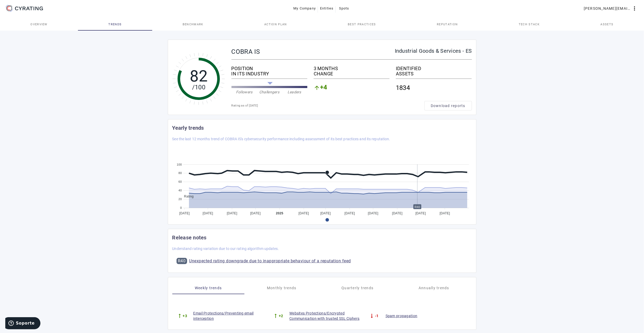  I want to click on mat-card-subtitle: See the last 12 months trend of COBRA IS's cybersecurity performance including assessment of its ..., so click(281, 139).